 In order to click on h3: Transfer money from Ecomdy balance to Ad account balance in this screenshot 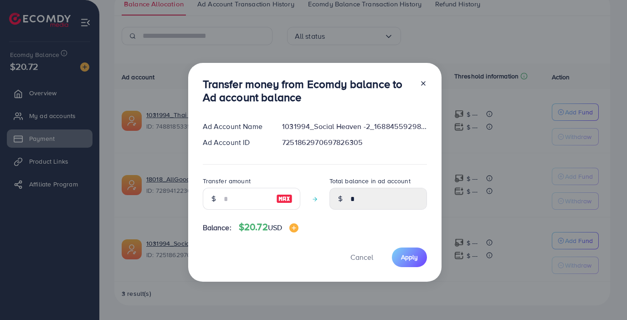, I will do `click(308, 91)`.